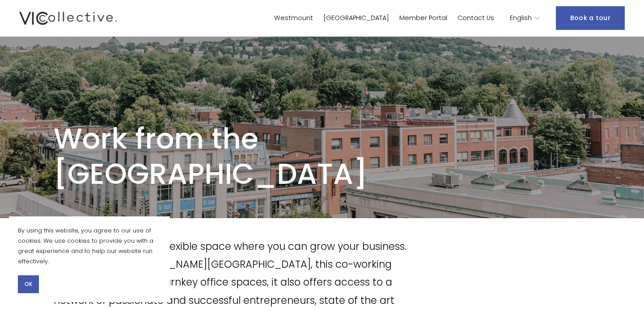 This screenshot has width=644, height=311. I want to click on img: Vic Collective, so click(68, 19).